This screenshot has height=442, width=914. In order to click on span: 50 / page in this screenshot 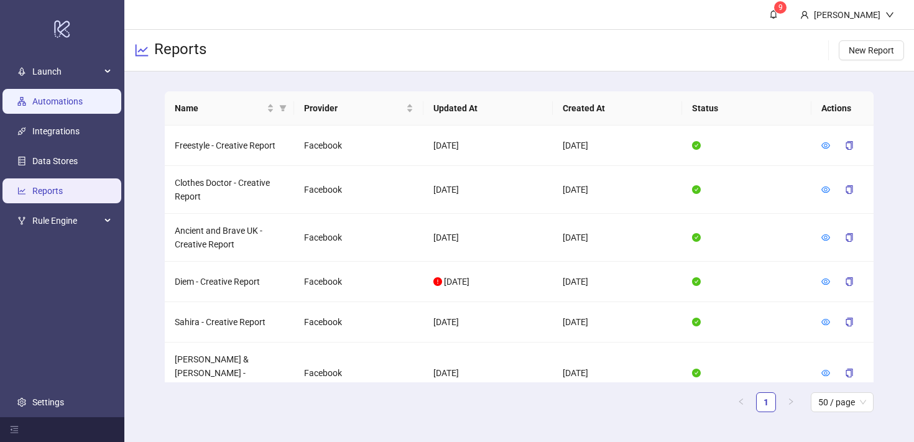, I will do `click(842, 402)`.